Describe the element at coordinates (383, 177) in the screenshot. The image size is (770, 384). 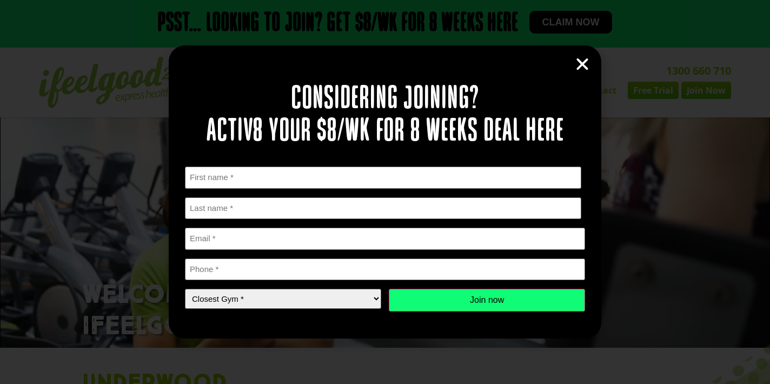
I see `input: First name *` at that location.